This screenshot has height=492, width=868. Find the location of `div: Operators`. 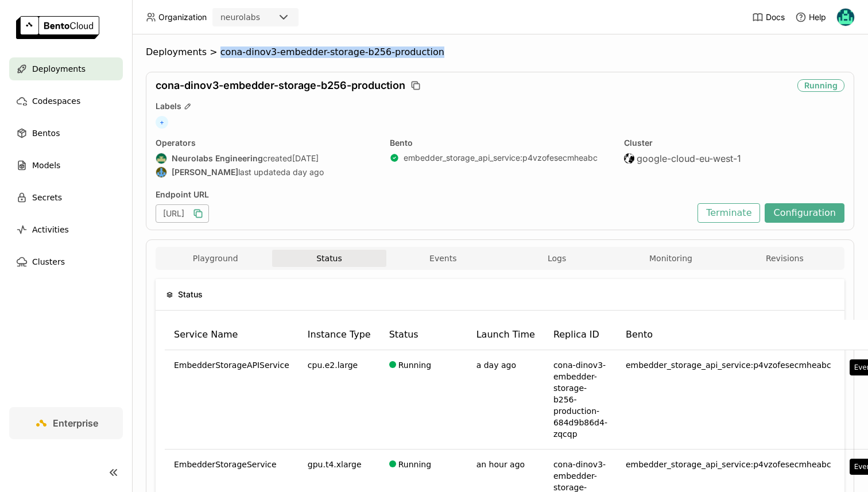

div: Operators is located at coordinates (265, 143).